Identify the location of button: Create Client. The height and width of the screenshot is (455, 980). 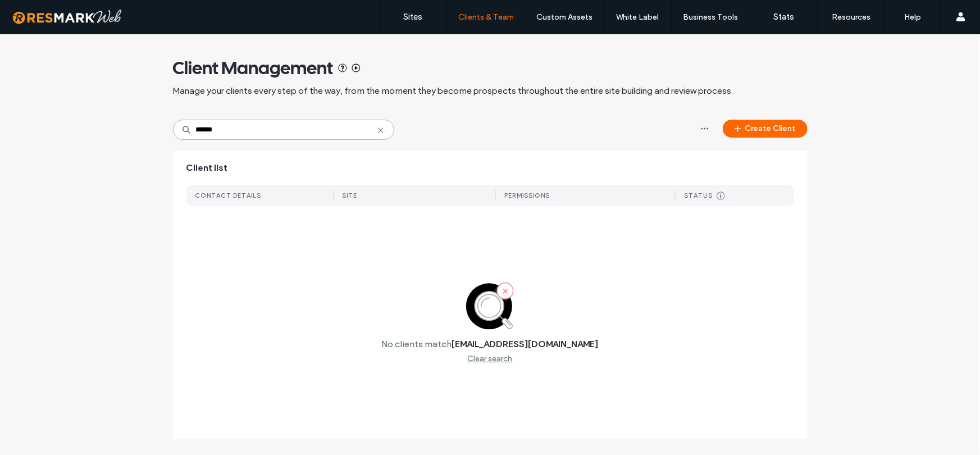
(765, 129).